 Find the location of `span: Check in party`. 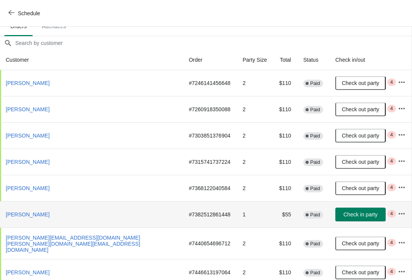

span: Check in party is located at coordinates (360, 215).